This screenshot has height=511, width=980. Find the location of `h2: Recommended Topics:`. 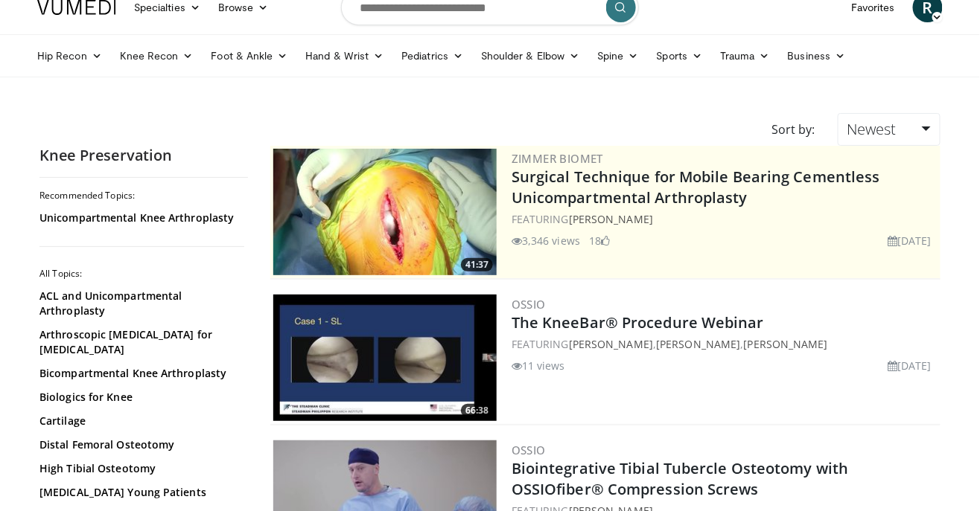

h2: Recommended Topics: is located at coordinates (142, 196).